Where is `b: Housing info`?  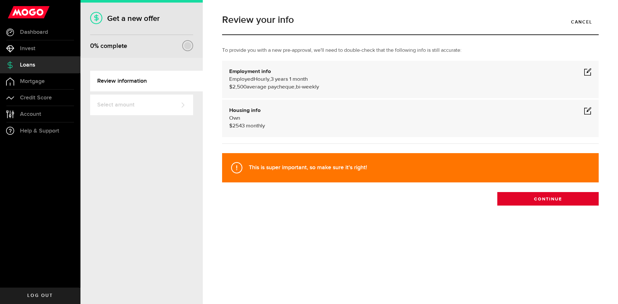
b: Housing info is located at coordinates (245, 110).